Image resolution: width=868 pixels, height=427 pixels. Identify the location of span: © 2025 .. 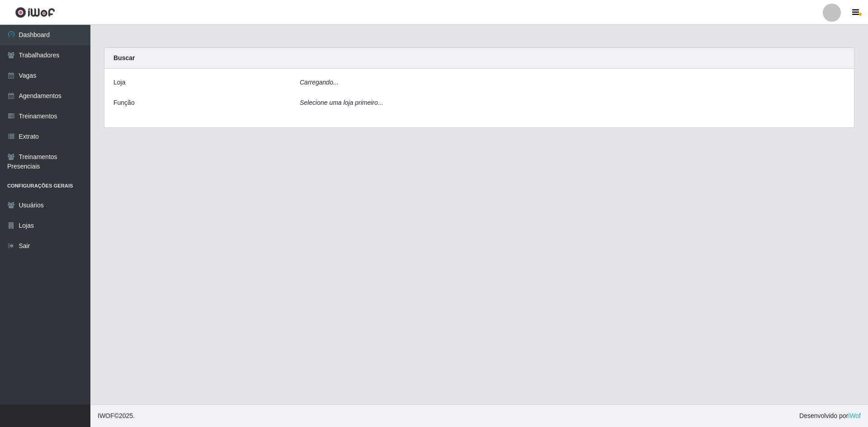
(116, 415).